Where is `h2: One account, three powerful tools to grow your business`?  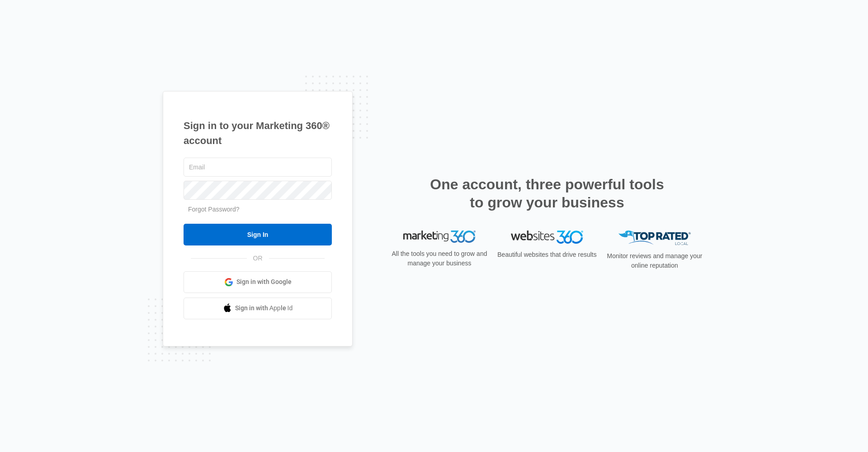
h2: One account, three powerful tools to grow your business is located at coordinates (547, 193).